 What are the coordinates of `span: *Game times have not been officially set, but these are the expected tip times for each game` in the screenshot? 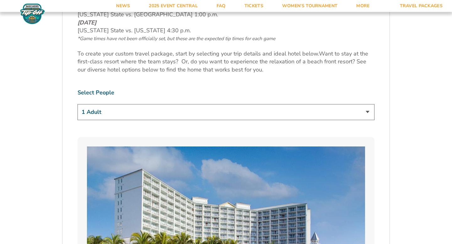 It's located at (176, 39).